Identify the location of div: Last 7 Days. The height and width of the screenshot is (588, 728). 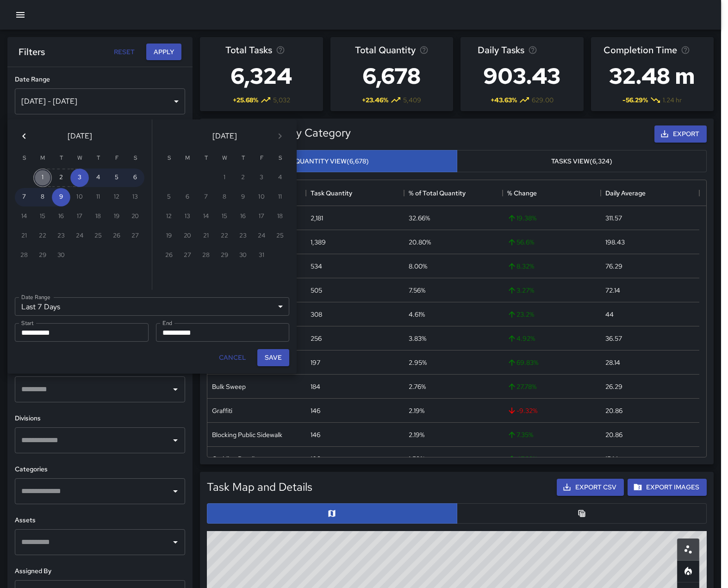
(152, 307).